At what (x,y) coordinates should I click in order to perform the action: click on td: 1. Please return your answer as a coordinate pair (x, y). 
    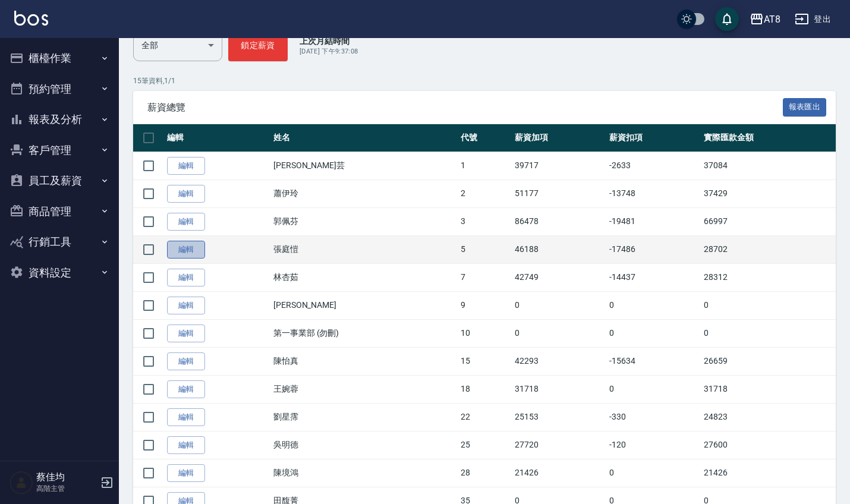
    Looking at the image, I should click on (484, 165).